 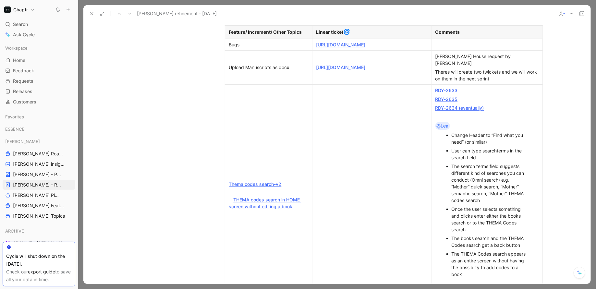 I want to click on span: Workspace, so click(x=16, y=48).